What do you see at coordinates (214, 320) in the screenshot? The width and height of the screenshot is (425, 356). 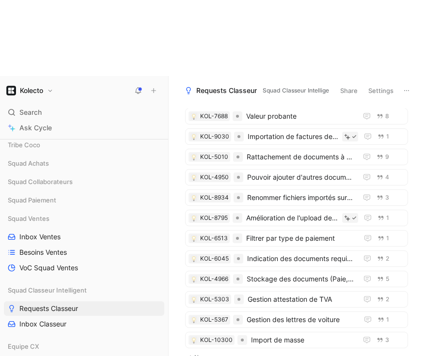 I see `div: KOL-5367` at bounding box center [214, 320].